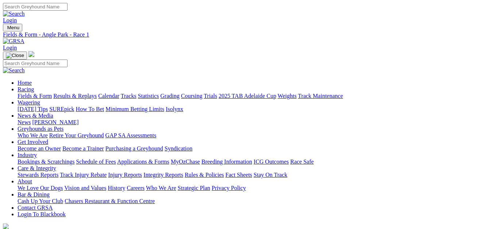 The image size is (490, 229). What do you see at coordinates (109, 96) in the screenshot?
I see `a: Calendar` at bounding box center [109, 96].